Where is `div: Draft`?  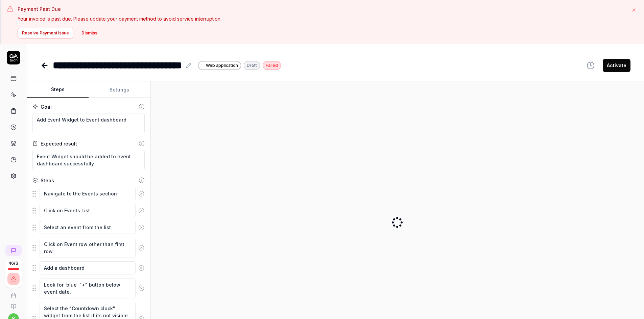
div: Draft is located at coordinates (252, 65).